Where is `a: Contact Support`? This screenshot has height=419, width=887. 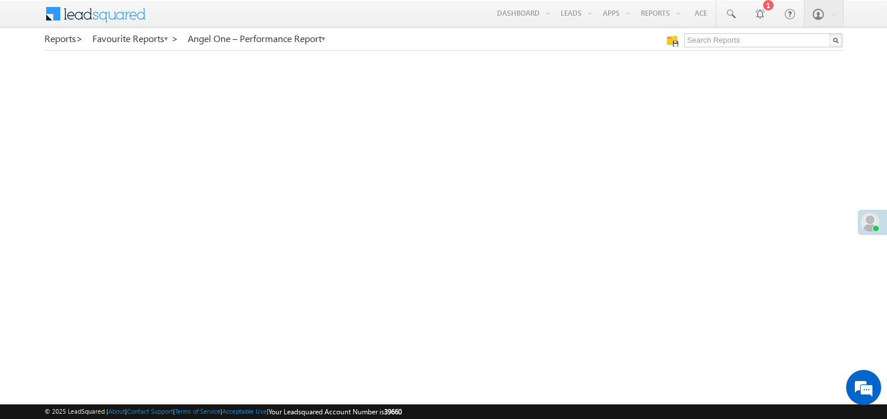
a: Contact Support is located at coordinates (150, 411).